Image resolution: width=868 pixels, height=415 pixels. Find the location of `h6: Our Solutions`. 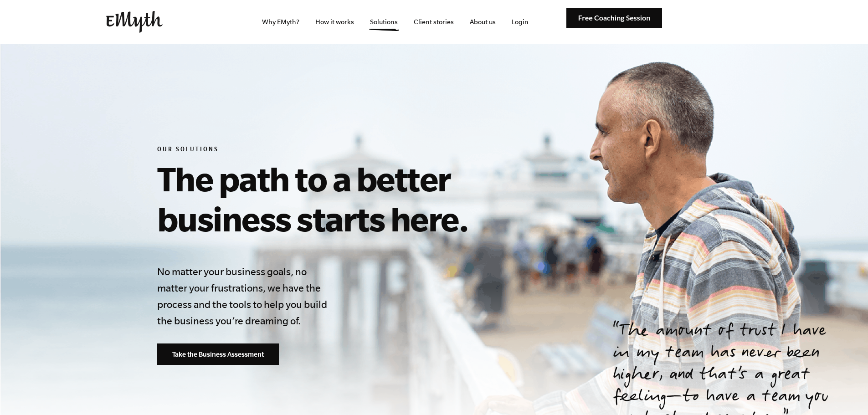

h6: Our Solutions is located at coordinates (365, 150).